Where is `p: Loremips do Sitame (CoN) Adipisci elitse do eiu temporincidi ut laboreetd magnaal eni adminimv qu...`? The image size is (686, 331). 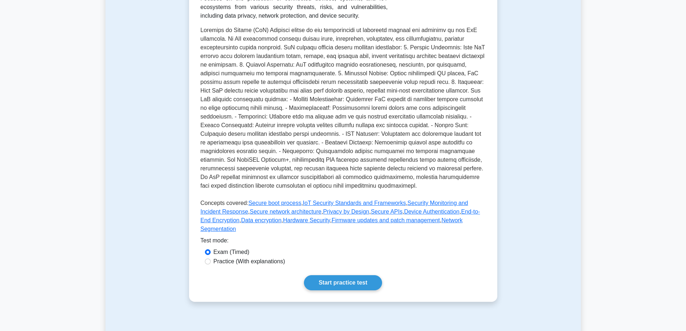 p: Loremips do Sitame (CoN) Adipisci elitse do eiu temporincidi ut laboreetd magnaal eni adminimv qu... is located at coordinates (343, 109).